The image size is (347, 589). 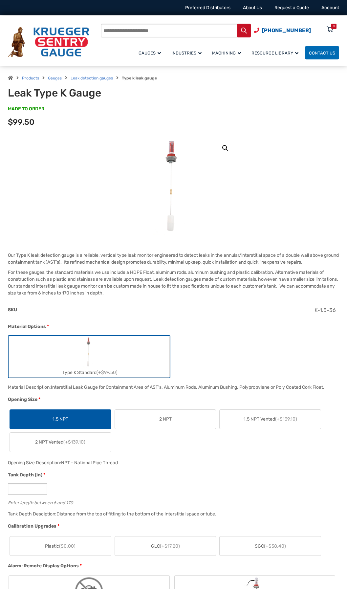 I want to click on div: Type K Standard, so click(x=89, y=372).